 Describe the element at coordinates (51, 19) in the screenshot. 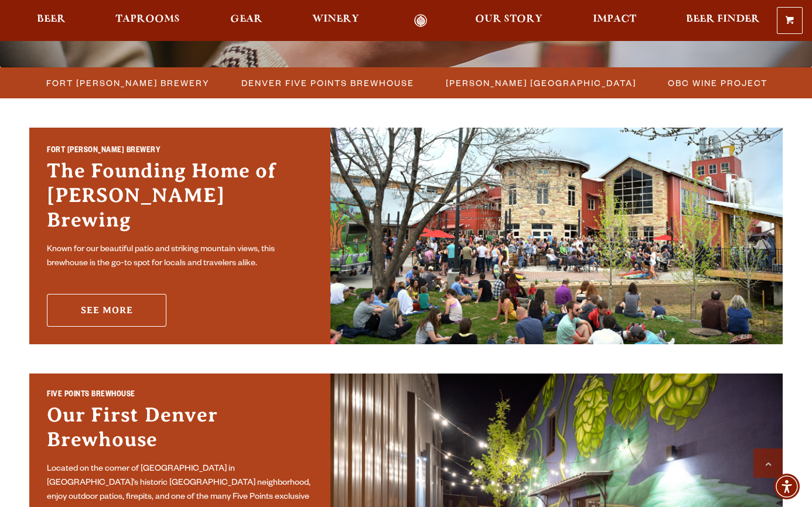

I see `span: Beer` at that location.